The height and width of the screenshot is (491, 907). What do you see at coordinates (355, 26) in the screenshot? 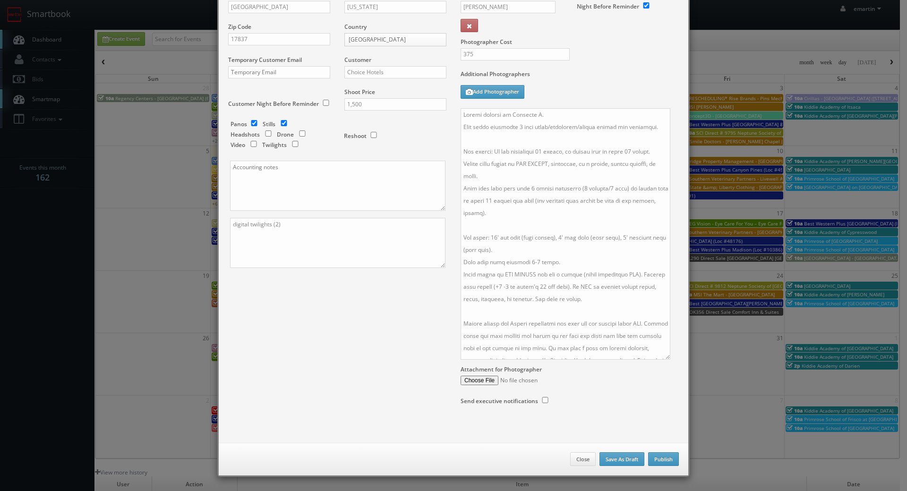
I see `label: Country` at bounding box center [355, 26].